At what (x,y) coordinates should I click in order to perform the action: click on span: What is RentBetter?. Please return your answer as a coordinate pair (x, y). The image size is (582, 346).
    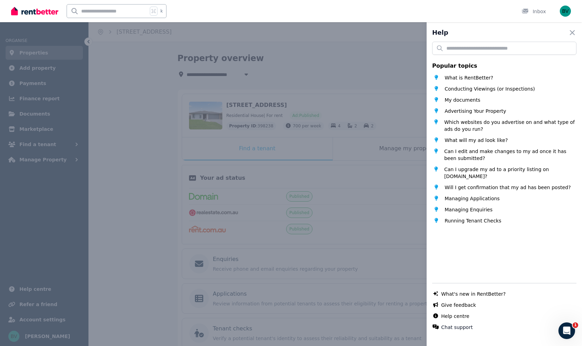
    Looking at the image, I should click on (469, 78).